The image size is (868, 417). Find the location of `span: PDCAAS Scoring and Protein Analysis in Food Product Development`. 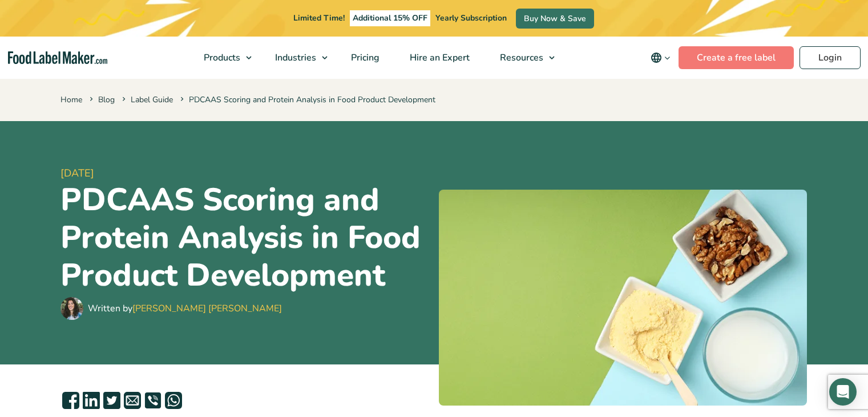

span: PDCAAS Scoring and Protein Analysis in Food Product Development is located at coordinates (307, 99).